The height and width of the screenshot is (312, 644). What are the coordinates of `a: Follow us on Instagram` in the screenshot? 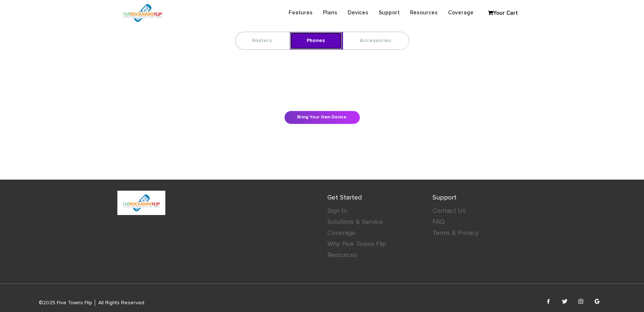 It's located at (581, 302).